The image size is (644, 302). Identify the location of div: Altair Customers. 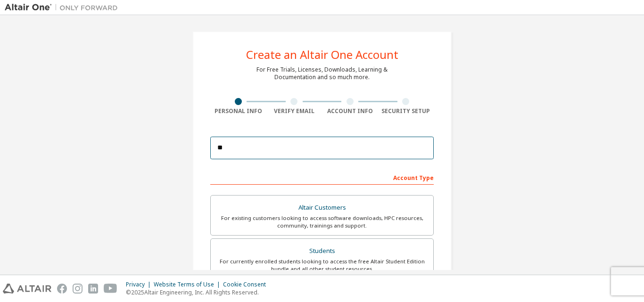
(322, 208).